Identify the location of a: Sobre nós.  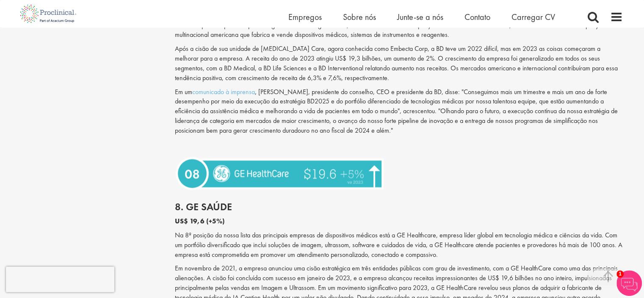
(359, 17).